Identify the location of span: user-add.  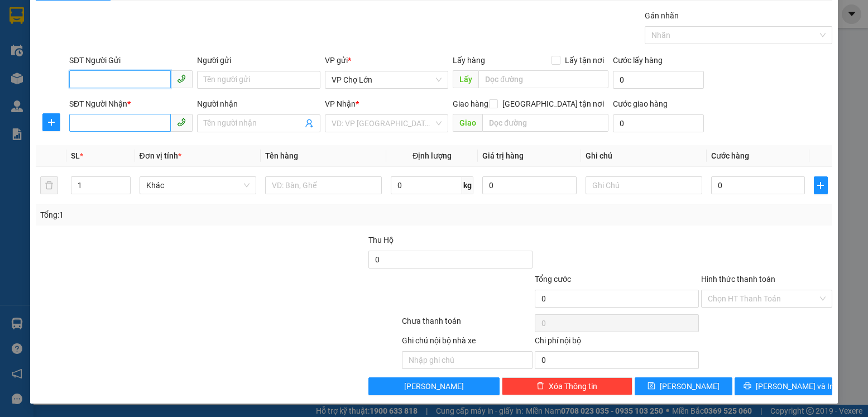
(309, 123).